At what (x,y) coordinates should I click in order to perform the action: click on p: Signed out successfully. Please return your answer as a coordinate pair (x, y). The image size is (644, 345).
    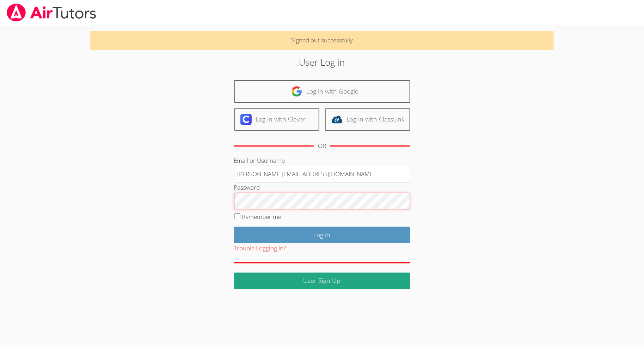
    Looking at the image, I should click on (322, 40).